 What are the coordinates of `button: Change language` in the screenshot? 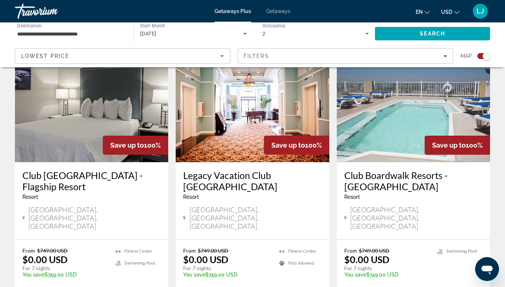 It's located at (423, 12).